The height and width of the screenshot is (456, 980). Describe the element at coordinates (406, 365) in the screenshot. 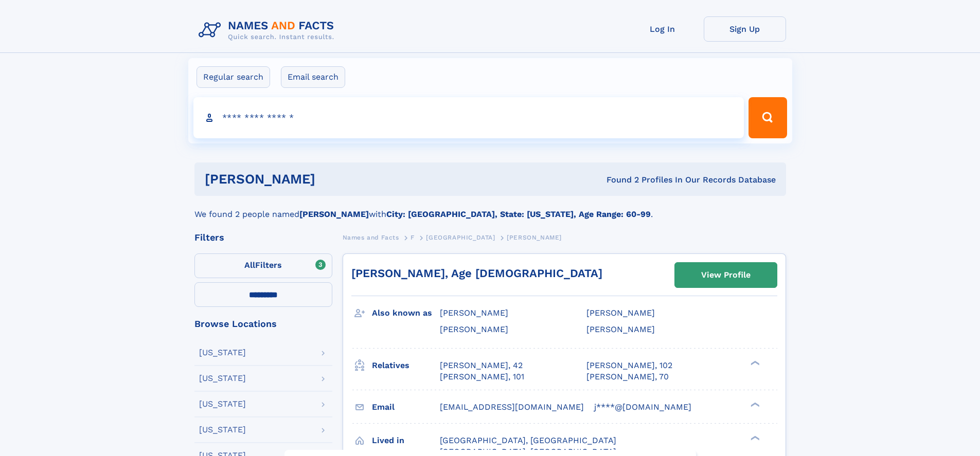

I see `h3: Relatives` at that location.